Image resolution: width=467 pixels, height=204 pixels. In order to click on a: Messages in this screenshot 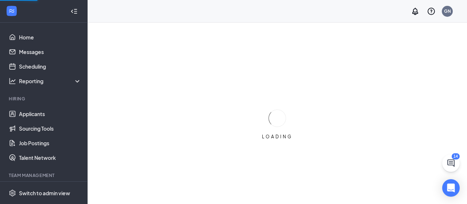, I will do `click(50, 52)`.